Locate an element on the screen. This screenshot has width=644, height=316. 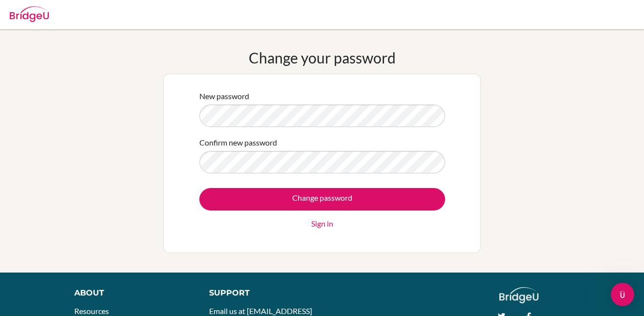
div: Support is located at coordinates (261, 293).